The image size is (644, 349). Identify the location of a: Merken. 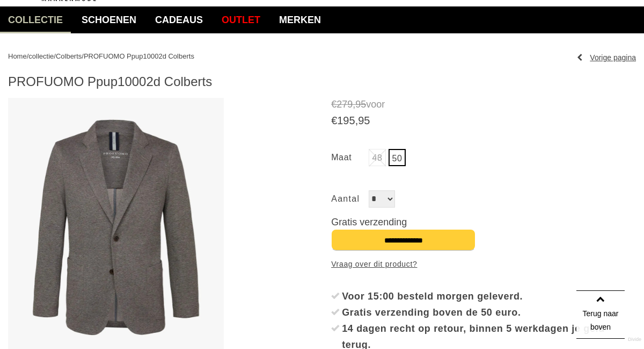
(300, 20).